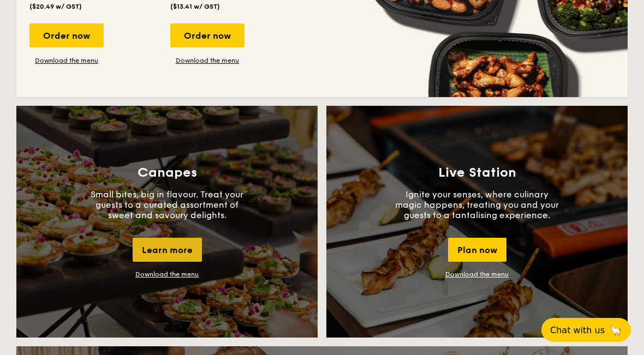  I want to click on p: Small bites, big in flavour. Treat your guests to a curated assortment of sweet and savoury delig..., so click(167, 205).